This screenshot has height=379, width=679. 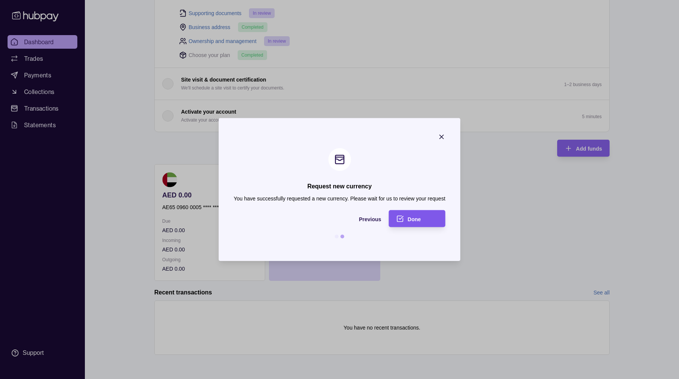 What do you see at coordinates (417, 218) in the screenshot?
I see `button: Done` at bounding box center [417, 218].